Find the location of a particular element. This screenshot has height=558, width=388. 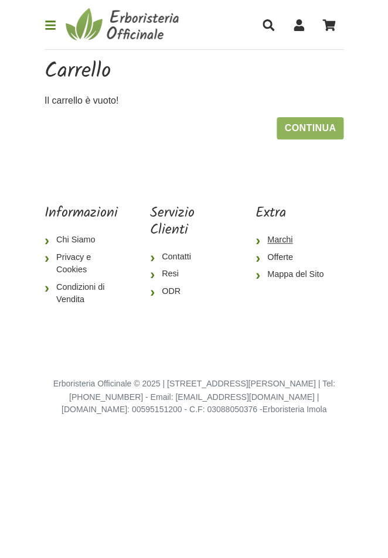

img: Erboristeria Officinale is located at coordinates (124, 25).